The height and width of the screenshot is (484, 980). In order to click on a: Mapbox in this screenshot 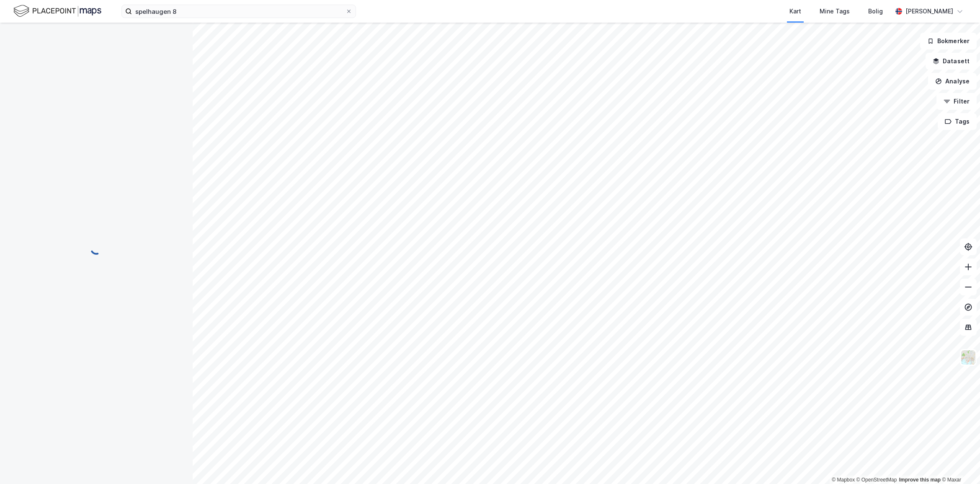, I will do `click(843, 480)`.